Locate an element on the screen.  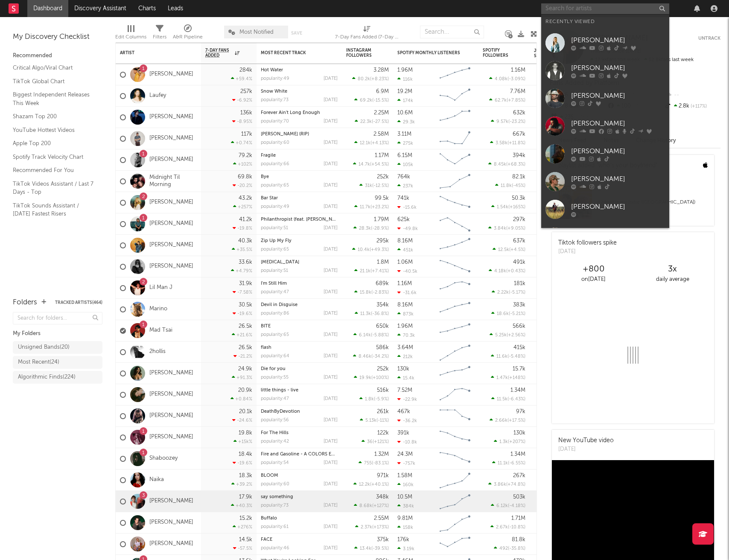
div: 383k is located at coordinates (519, 305).